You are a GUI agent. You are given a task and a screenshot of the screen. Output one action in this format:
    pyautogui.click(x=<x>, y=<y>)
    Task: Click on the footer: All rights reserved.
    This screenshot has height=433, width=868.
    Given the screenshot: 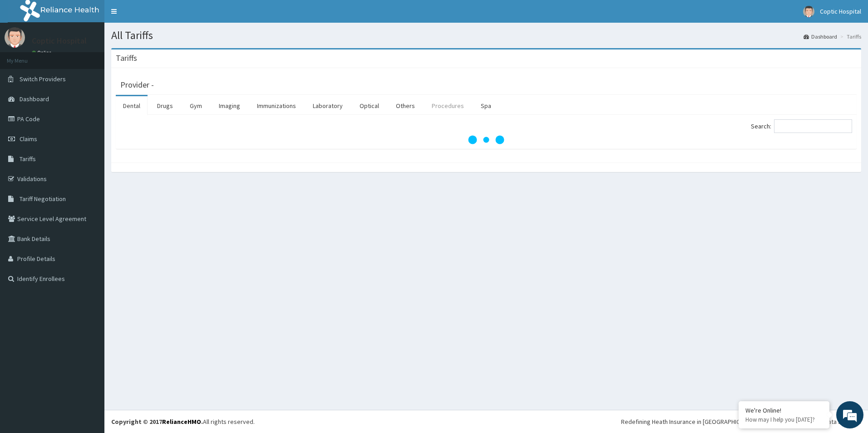 What is the action you would take?
    pyautogui.click(x=486, y=421)
    